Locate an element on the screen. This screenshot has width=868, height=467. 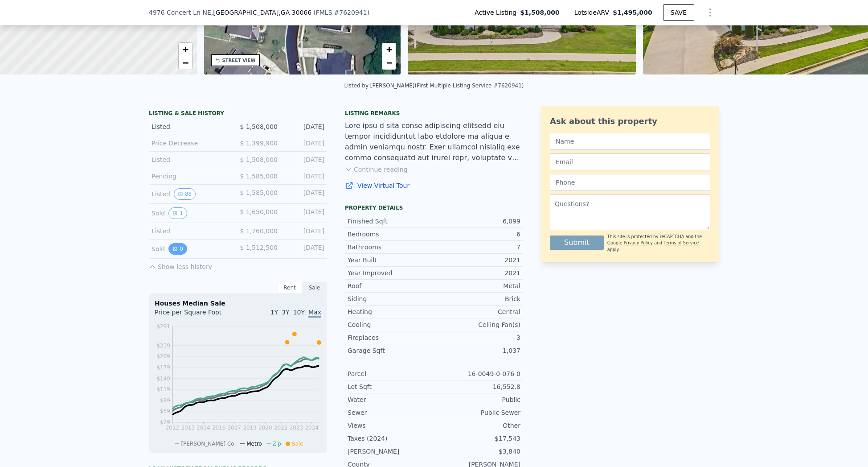
div: Ask about this property is located at coordinates (630, 121).